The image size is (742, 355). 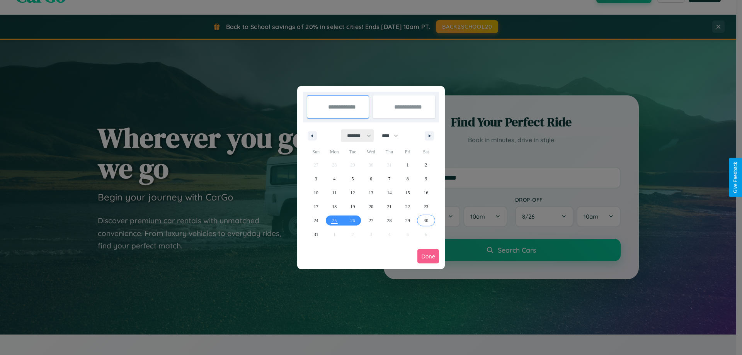 I want to click on button: 13, so click(x=371, y=193).